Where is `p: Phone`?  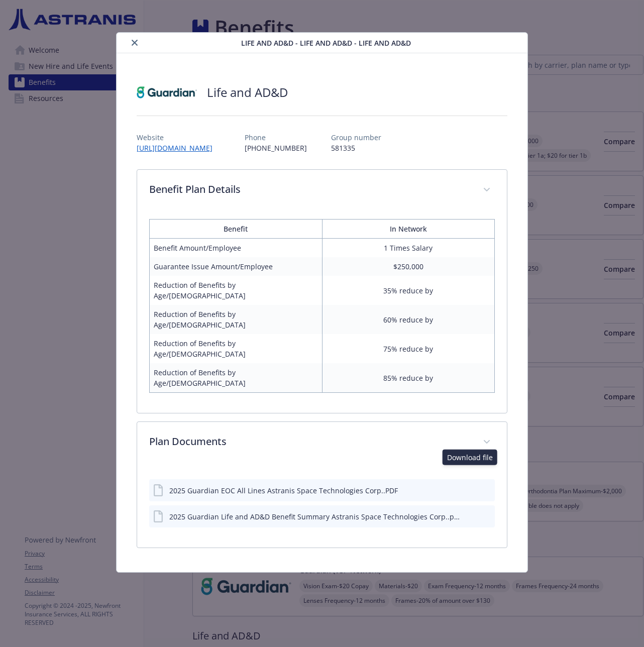
p: Phone is located at coordinates (275, 137).